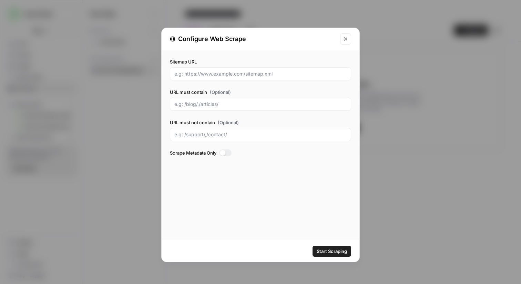 Image resolution: width=521 pixels, height=284 pixels. I want to click on label: URL must not contain, so click(261, 122).